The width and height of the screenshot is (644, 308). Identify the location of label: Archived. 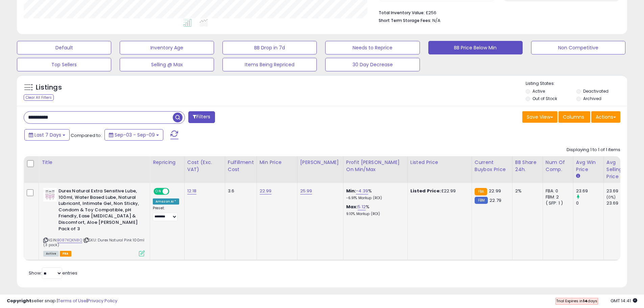
(592, 98).